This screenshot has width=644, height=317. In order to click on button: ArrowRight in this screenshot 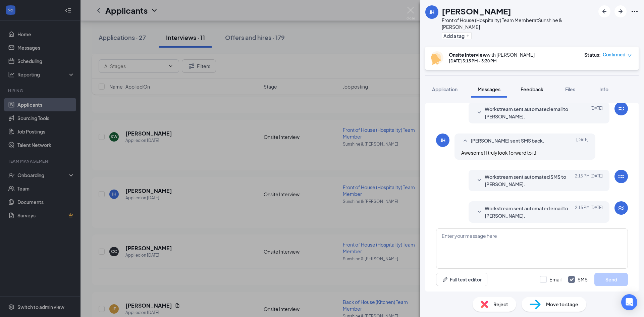, I will do `click(621, 11)`.